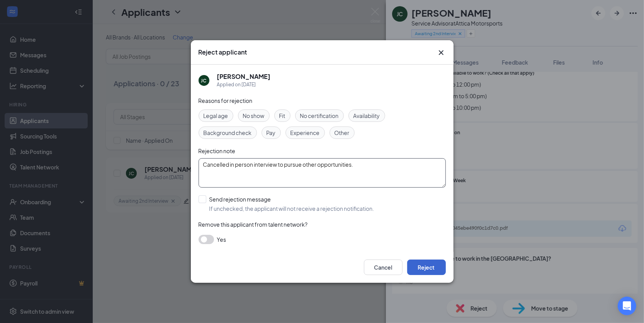  What do you see at coordinates (228, 132) in the screenshot?
I see `span: Background check` at bounding box center [228, 132].